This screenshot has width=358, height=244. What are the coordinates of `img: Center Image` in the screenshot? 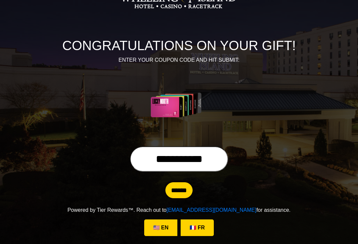 It's located at (179, 105).